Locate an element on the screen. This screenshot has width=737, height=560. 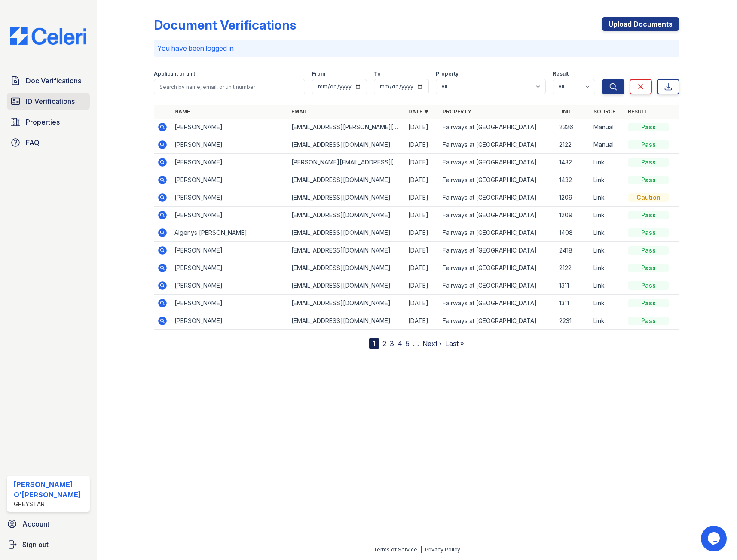
a: Date ▼ is located at coordinates (419, 111).